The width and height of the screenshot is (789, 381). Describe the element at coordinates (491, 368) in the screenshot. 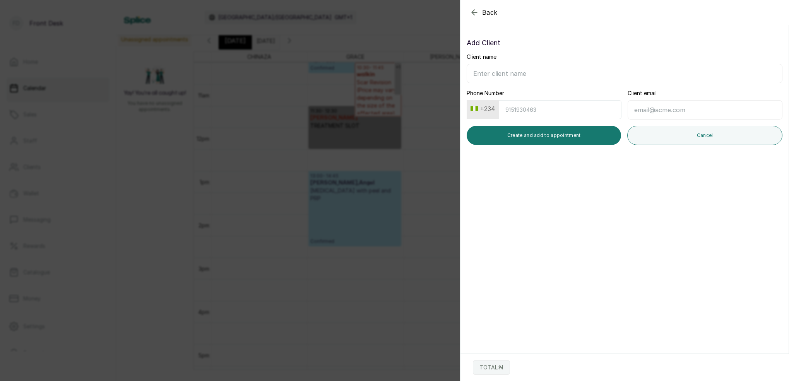

I see `p: TOTAL: ₦` at that location.